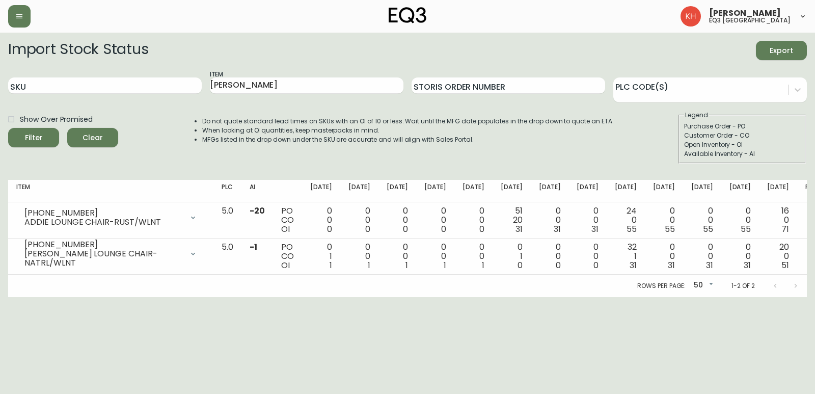 The height and width of the screenshot is (394, 815). Describe the element at coordinates (78, 50) in the screenshot. I see `h2: Import Stock Status` at that location.